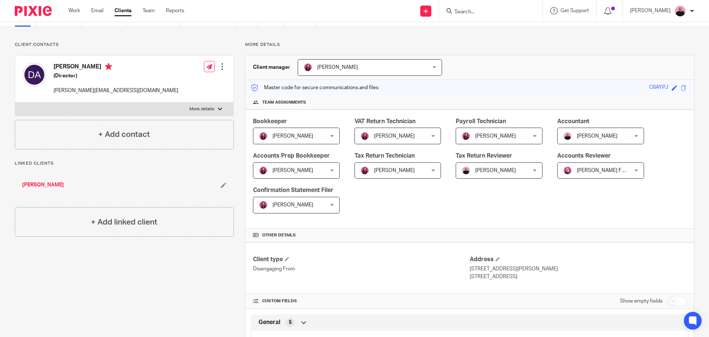 This screenshot has height=337, width=709. Describe the element at coordinates (263, 205) in the screenshot. I see `img: 17.png` at that location.